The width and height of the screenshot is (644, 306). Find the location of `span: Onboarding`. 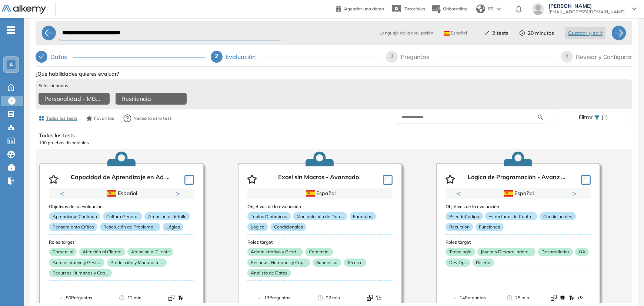

span: Onboarding is located at coordinates (455, 9).